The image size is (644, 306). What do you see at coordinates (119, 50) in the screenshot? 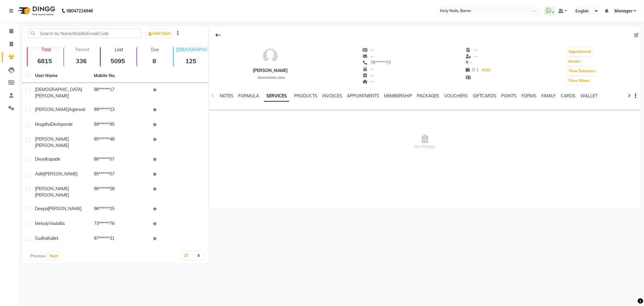
I see `p: Lost` at bounding box center [119, 50].